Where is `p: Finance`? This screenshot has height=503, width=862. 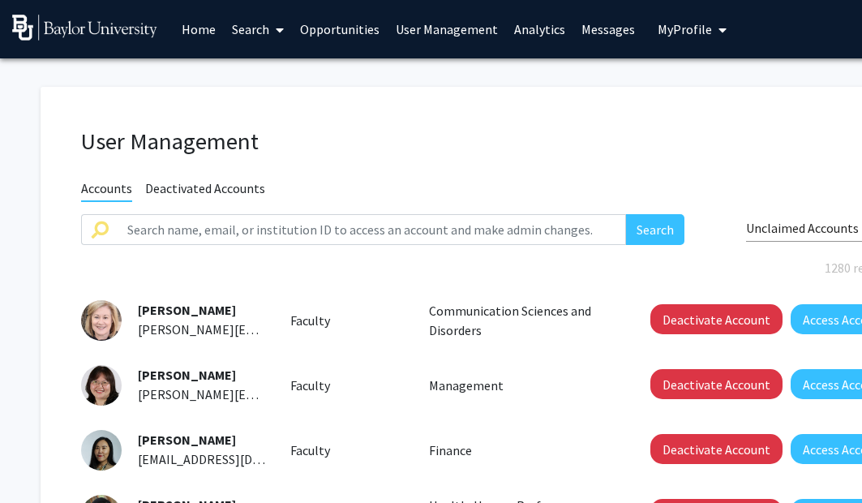
p: Finance is located at coordinates (522, 450).